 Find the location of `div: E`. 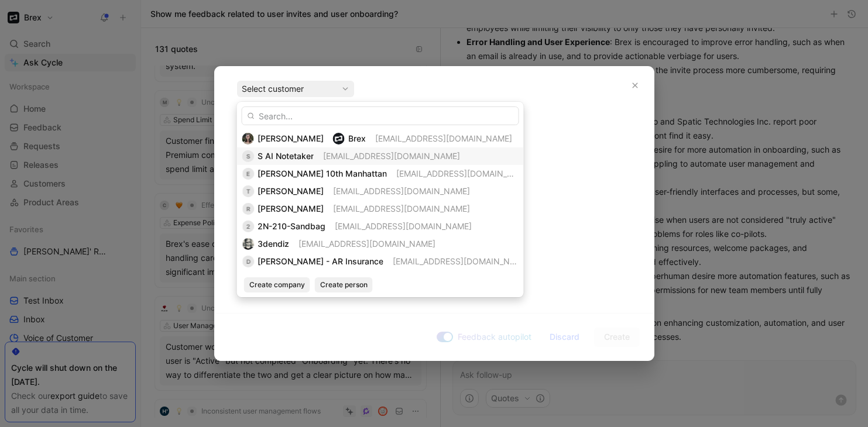

div: E is located at coordinates (248, 174).